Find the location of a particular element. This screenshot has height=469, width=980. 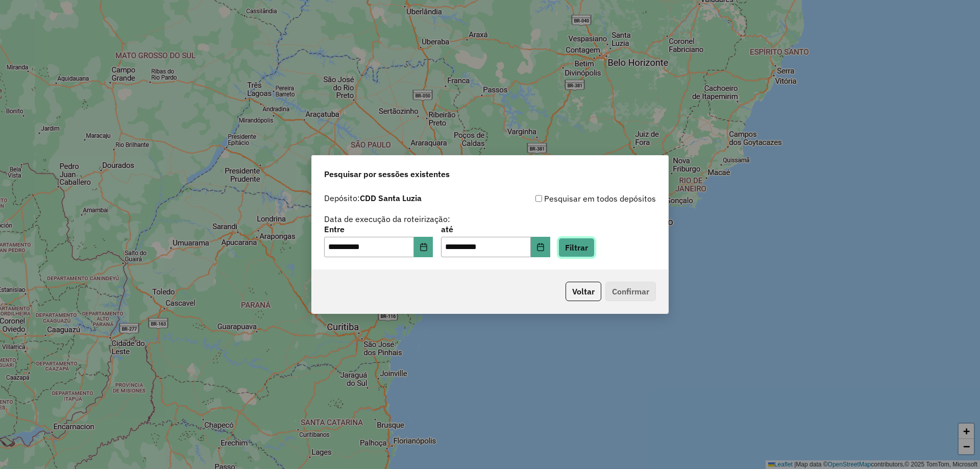

button: Filtrar is located at coordinates (576, 248).